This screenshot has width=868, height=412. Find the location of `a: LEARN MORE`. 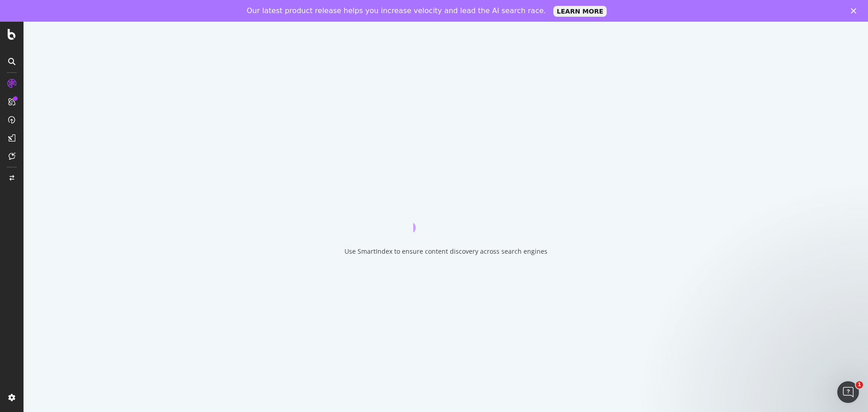

a: LEARN MORE is located at coordinates (580, 11).